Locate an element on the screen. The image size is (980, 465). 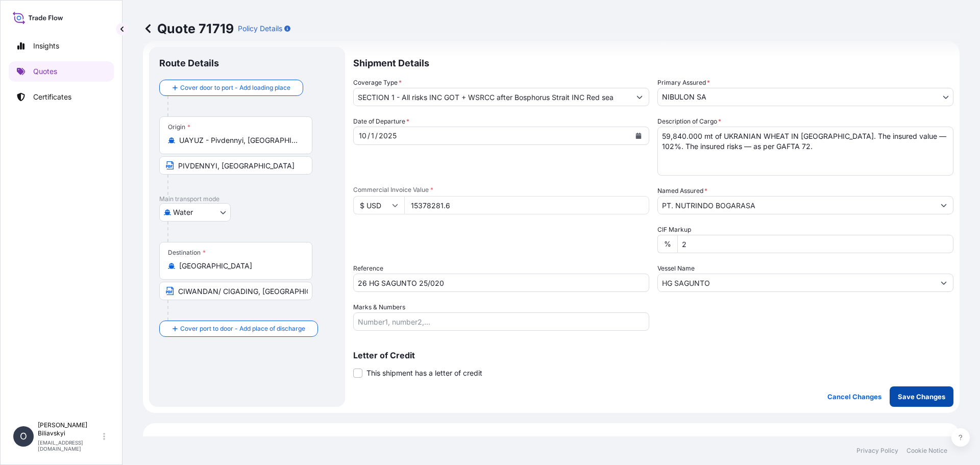
a: Quotes is located at coordinates (62, 71).